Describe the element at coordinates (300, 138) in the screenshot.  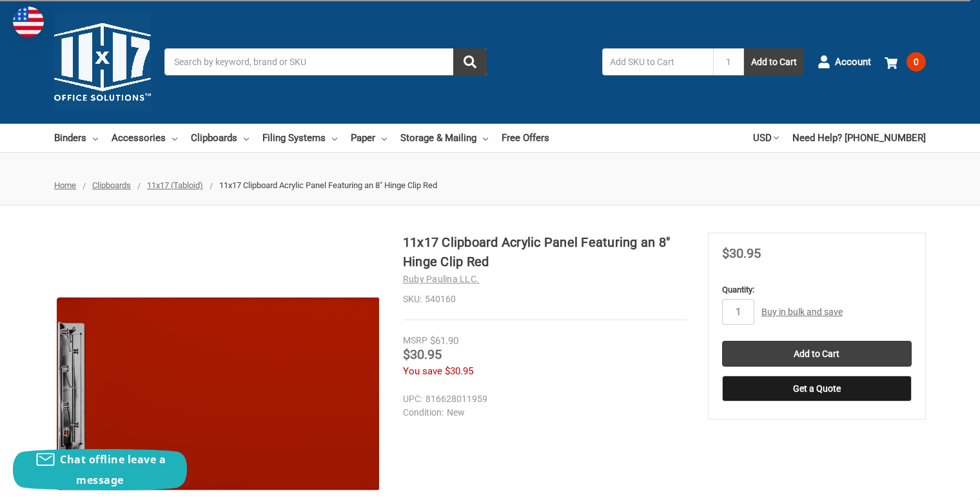
I see `a: Filing Systems` at that location.